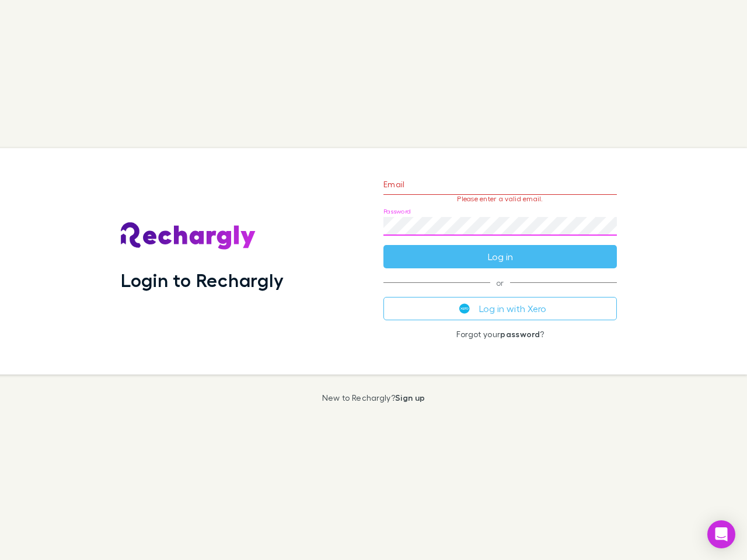  What do you see at coordinates (410, 397) in the screenshot?
I see `a: Sign up` at bounding box center [410, 397].